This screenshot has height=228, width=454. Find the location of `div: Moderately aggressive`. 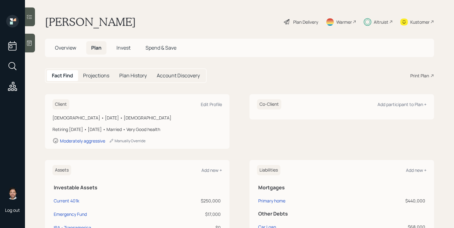

div: Moderately aggressive is located at coordinates (82, 141).